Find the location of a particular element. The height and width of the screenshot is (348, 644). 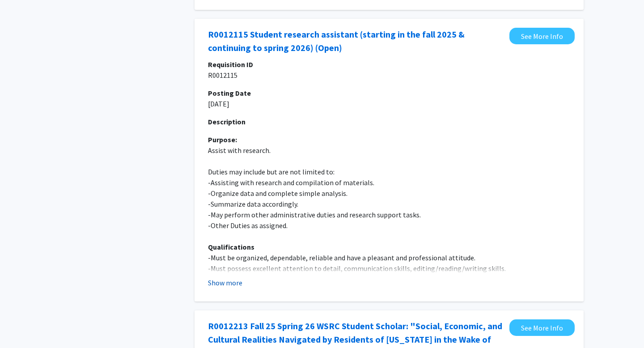

b: Posting Date is located at coordinates (229, 93).